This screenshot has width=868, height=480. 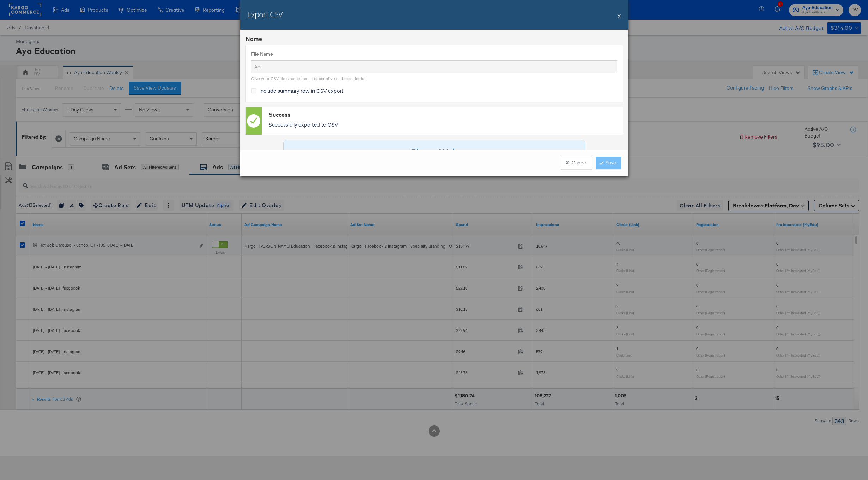 I want to click on h2: Export CSV, so click(x=265, y=14).